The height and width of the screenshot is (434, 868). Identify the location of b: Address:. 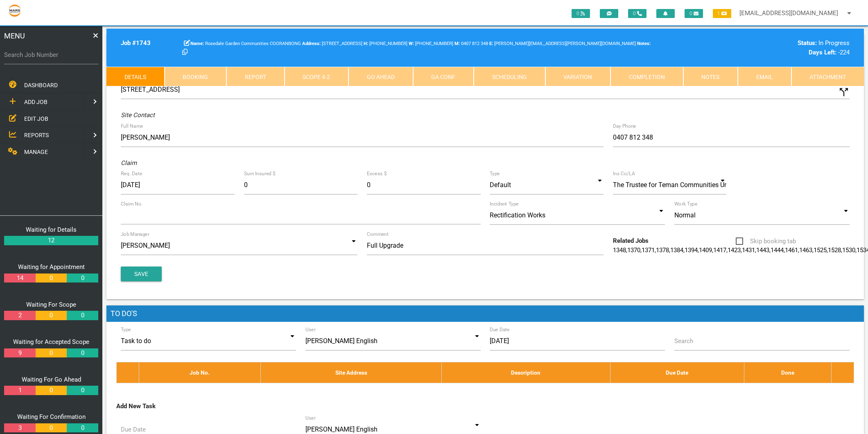
(311, 43).